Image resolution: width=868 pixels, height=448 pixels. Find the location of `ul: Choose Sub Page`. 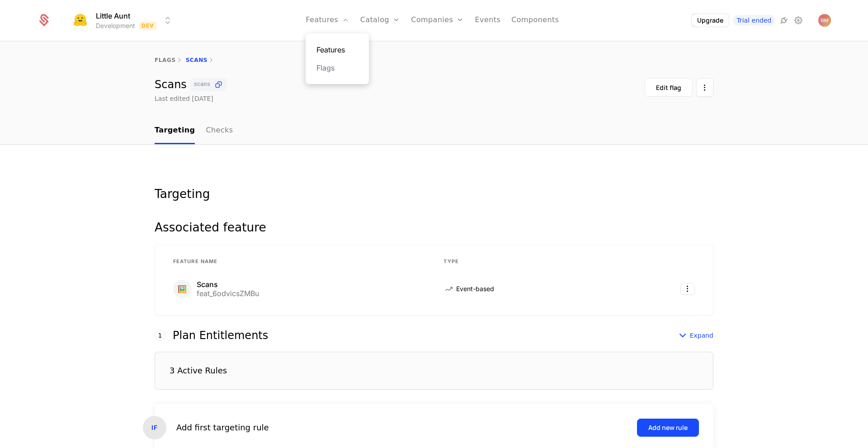

ul: Choose Sub Page is located at coordinates (193, 131).